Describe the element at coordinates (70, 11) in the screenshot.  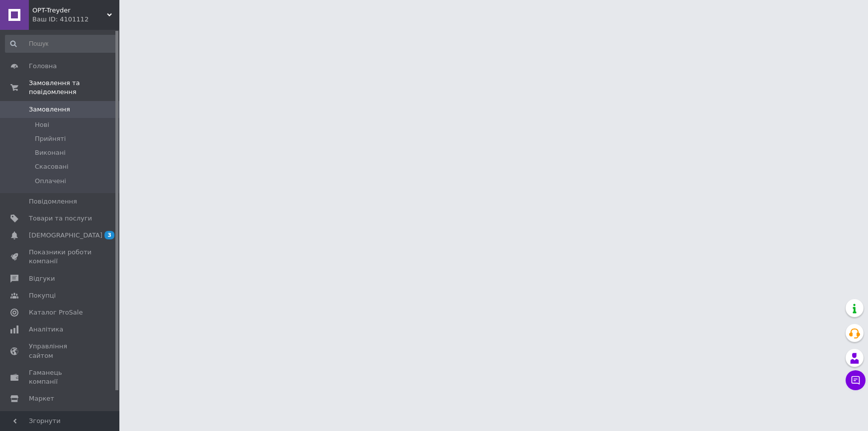
I see `span: OPT-Treyder` at that location.